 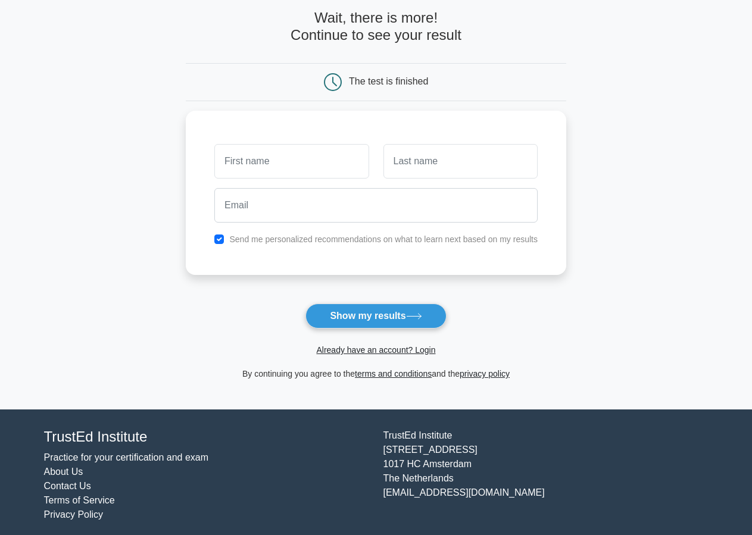 What do you see at coordinates (376, 350) in the screenshot?
I see `a: Already have an account? Login` at bounding box center [376, 350].